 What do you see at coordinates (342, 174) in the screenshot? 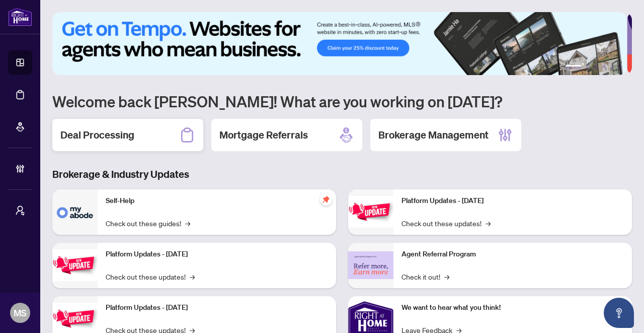
I see `h3: Brokerage & Industry Updates` at bounding box center [342, 174].